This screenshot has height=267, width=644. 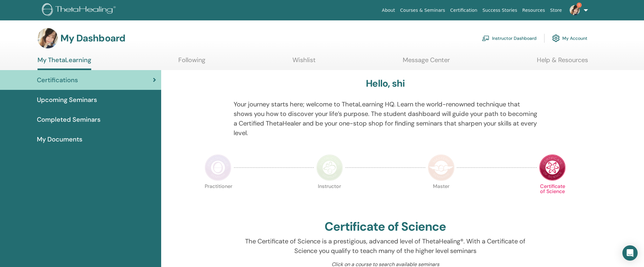 I want to click on a: My ThetaLearning, so click(x=64, y=63).